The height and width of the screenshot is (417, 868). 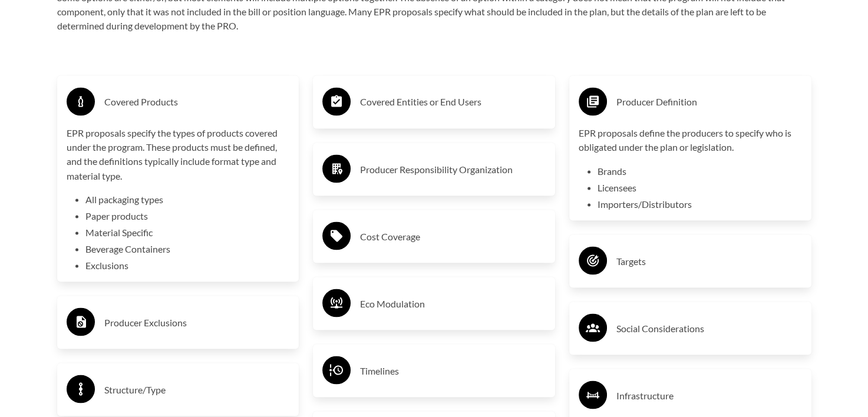 I want to click on h3: Cost Coverage, so click(x=452, y=237).